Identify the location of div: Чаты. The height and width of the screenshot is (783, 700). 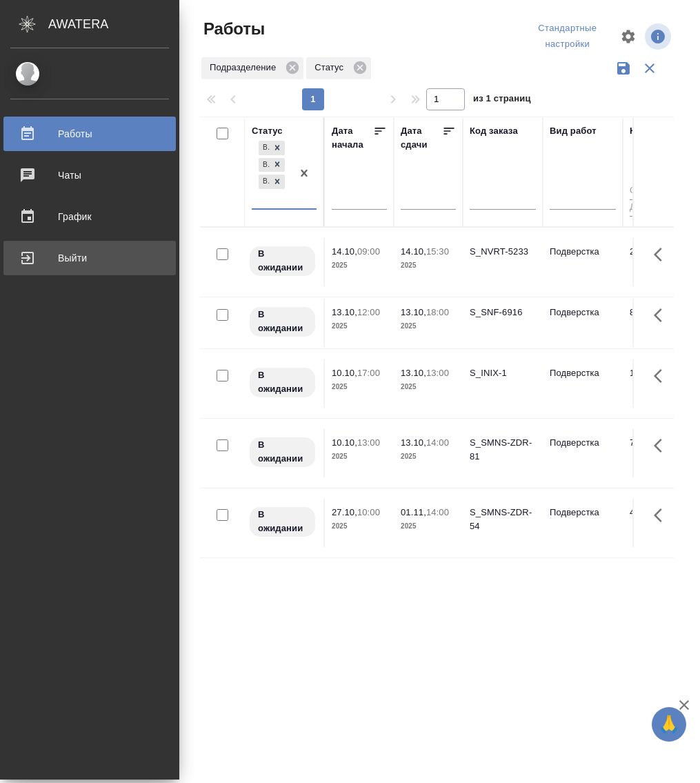
(90, 175).